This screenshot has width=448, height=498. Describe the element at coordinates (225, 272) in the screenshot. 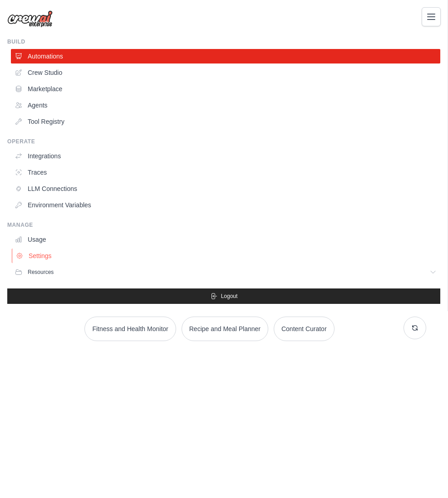

I see `button: Resources` at that location.